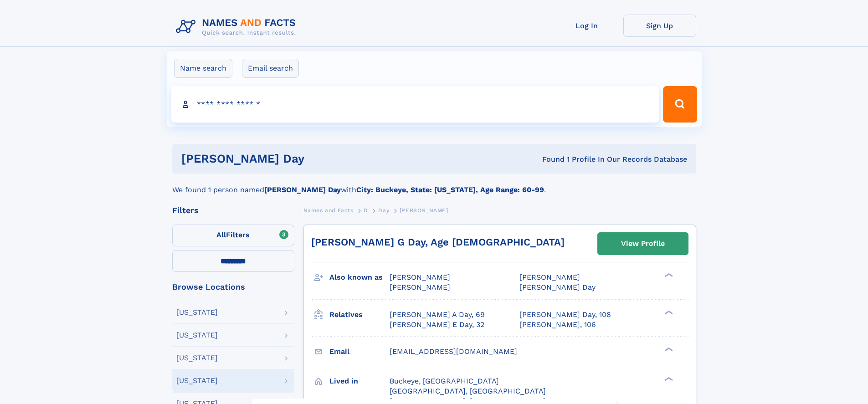  I want to click on label: Filters, so click(233, 236).